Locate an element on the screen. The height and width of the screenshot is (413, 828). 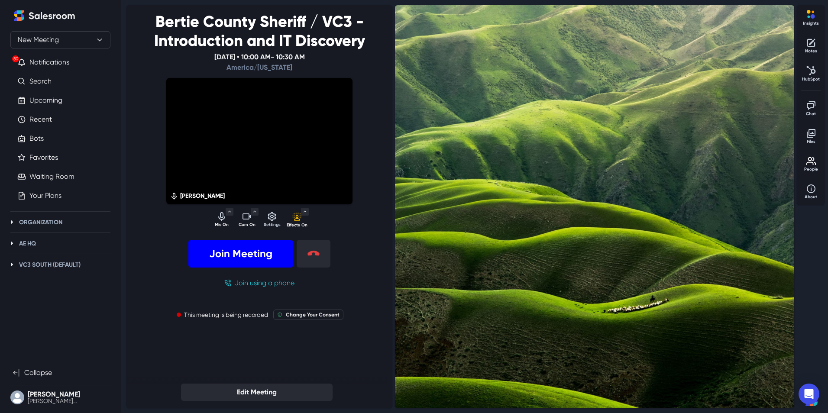
a: Bots is located at coordinates (36, 139).